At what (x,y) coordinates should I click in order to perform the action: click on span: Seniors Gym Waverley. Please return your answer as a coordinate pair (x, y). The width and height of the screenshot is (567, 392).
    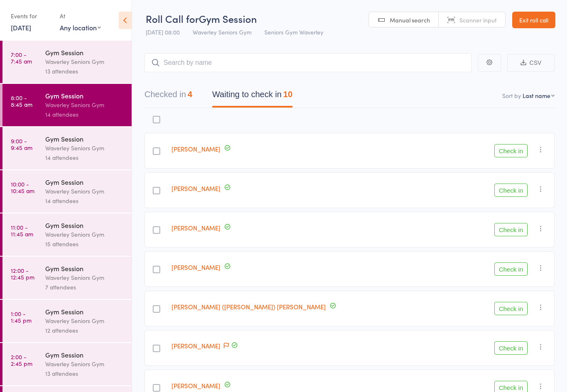
    Looking at the image, I should click on (294, 32).